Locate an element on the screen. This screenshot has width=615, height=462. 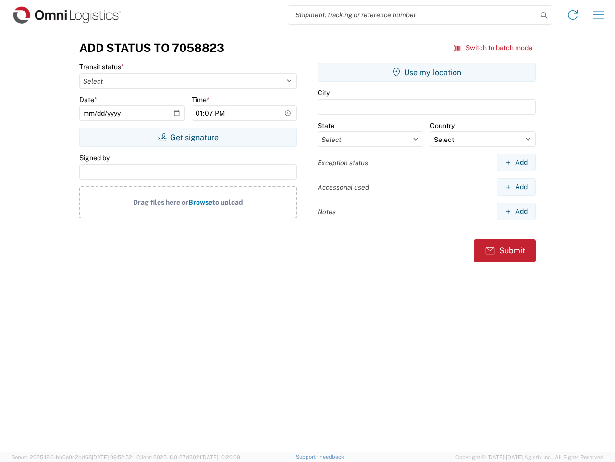
button: Use my location is located at coordinates (427, 72).